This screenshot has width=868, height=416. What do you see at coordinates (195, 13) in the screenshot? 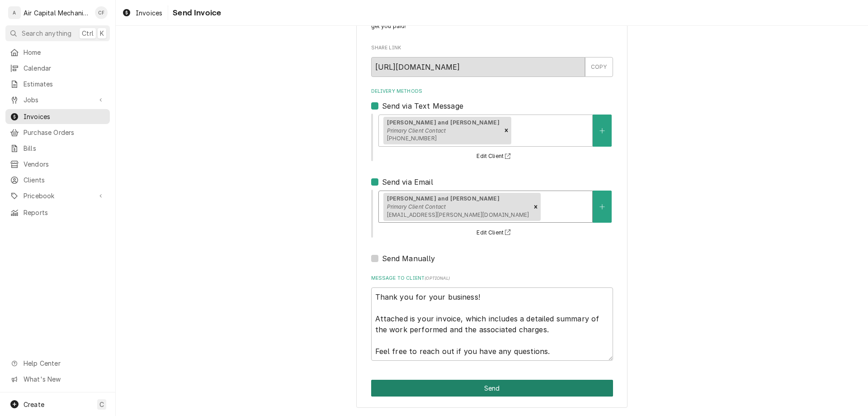
I see `span: Send Invoice` at bounding box center [195, 13].